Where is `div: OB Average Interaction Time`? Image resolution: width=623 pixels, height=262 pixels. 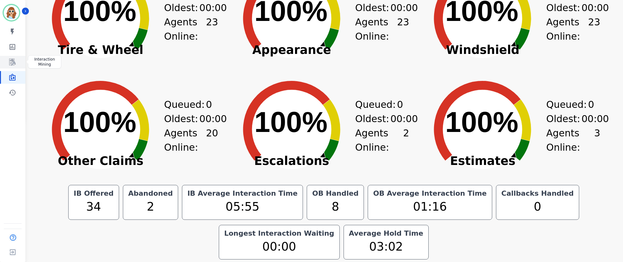 div: OB Average Interaction Time is located at coordinates (430, 194).